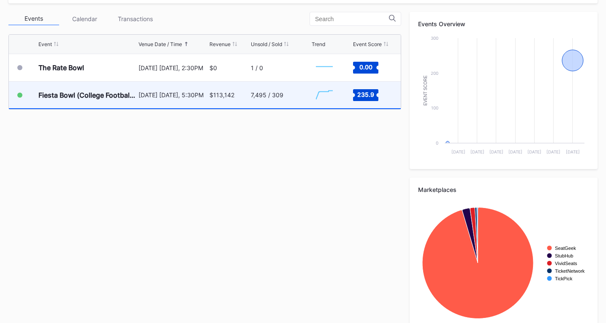  Describe the element at coordinates (61, 68) in the screenshot. I see `div: The Rate Bowl` at that location.